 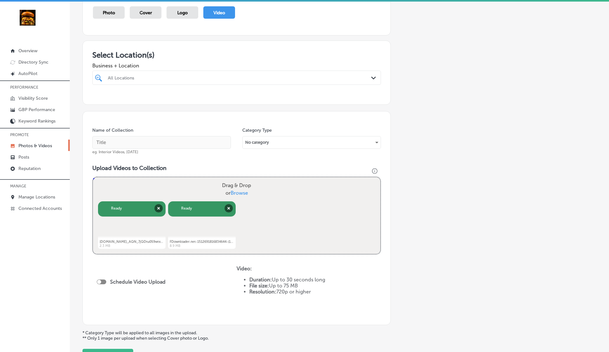 I want to click on li: Up to 30 seconds long, so click(x=315, y=280).